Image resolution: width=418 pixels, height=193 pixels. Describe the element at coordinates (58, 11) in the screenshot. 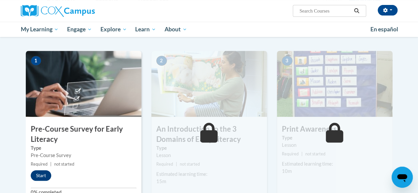

I see `img: Cox Campus` at that location.